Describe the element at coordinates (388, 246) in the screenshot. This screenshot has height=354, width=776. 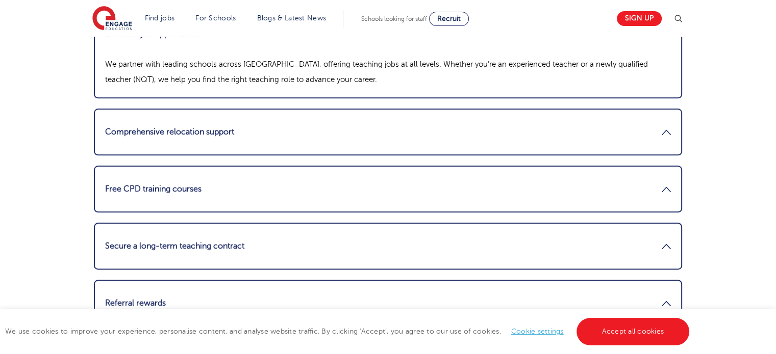
I see `a: Secure a long-term teaching contract` at that location.